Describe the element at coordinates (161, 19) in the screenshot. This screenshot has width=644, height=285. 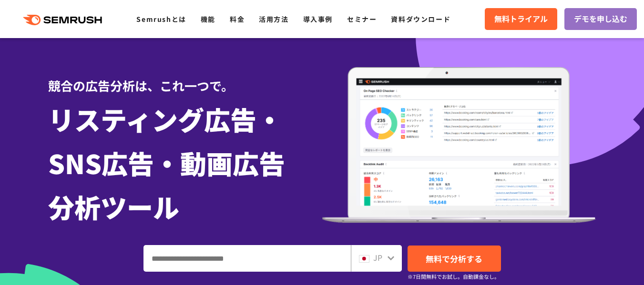
I see `a: Semrushとは` at that location.